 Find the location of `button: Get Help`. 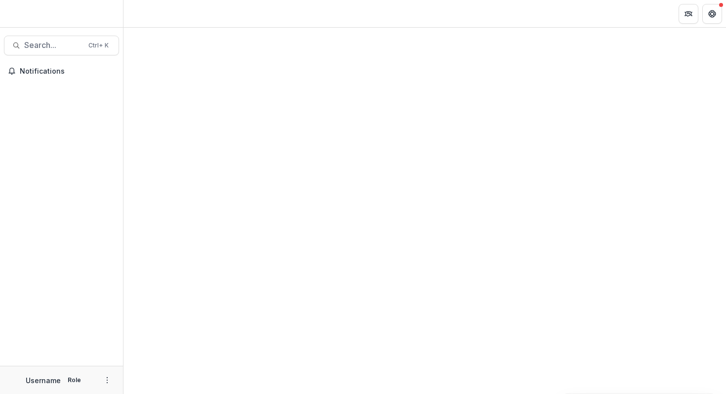

button: Get Help is located at coordinates (712, 14).